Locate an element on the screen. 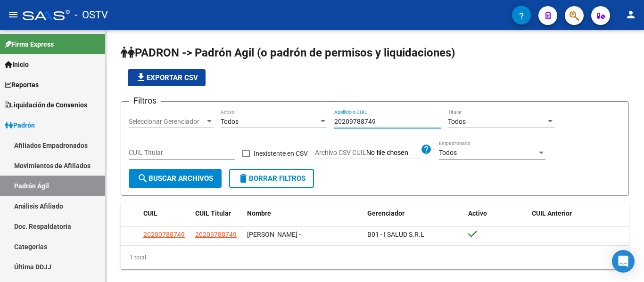  input: Archivo CSV CUIL is located at coordinates (393, 153).